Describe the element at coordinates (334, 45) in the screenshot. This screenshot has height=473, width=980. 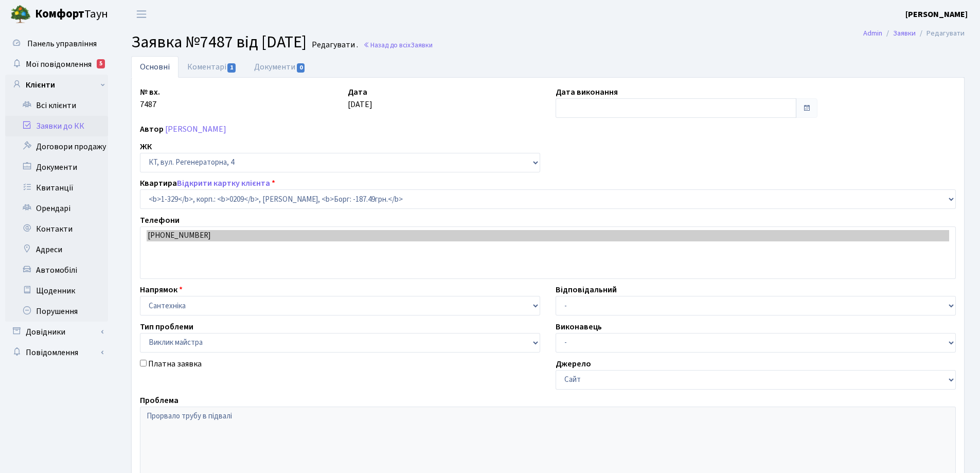
I see `small: Редагувати .` at that location.